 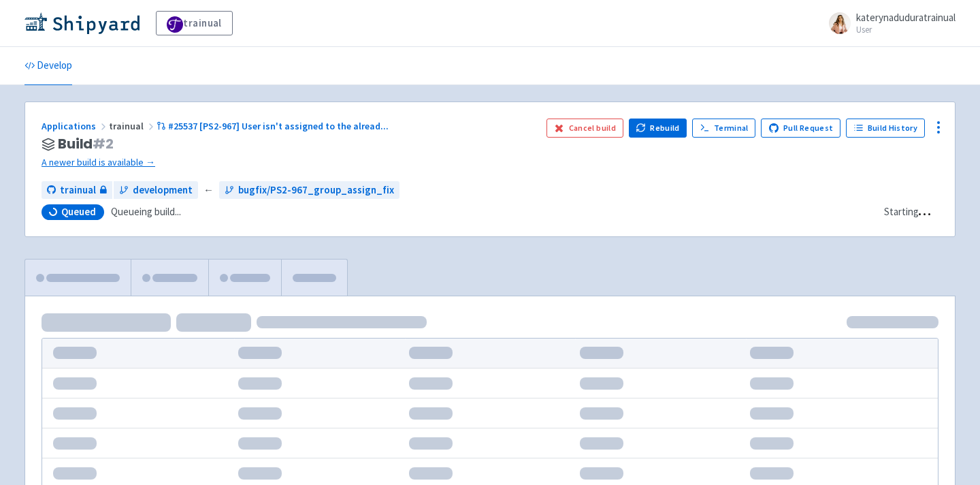 What do you see at coordinates (901, 211) in the screenshot?
I see `div: Starting` at bounding box center [901, 211].